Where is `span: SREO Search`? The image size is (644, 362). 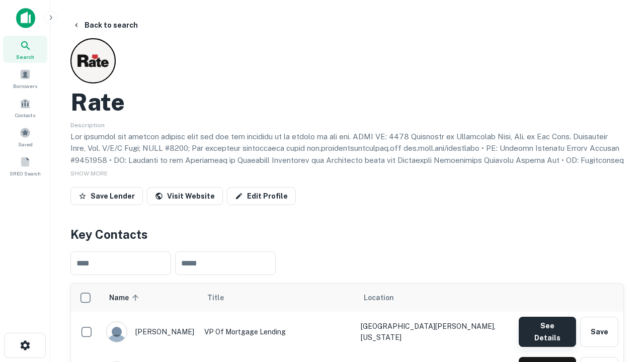
span: SREO Search is located at coordinates (25, 173).